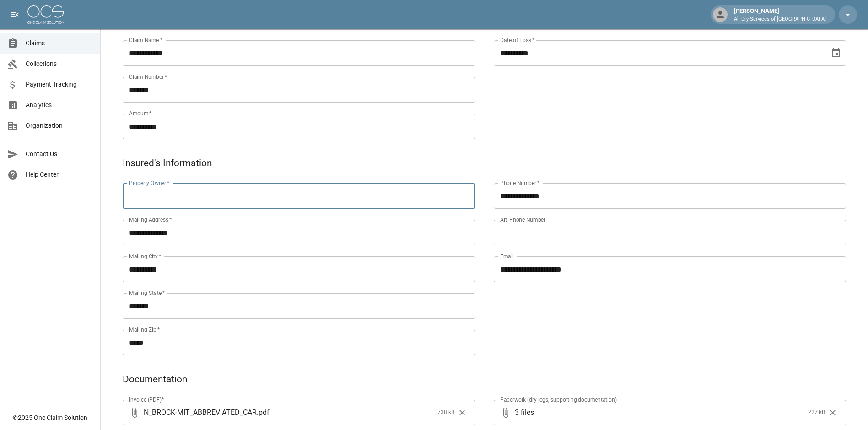 The height and width of the screenshot is (430, 868). What do you see at coordinates (146, 40) in the screenshot?
I see `label: Claim Name` at bounding box center [146, 40].